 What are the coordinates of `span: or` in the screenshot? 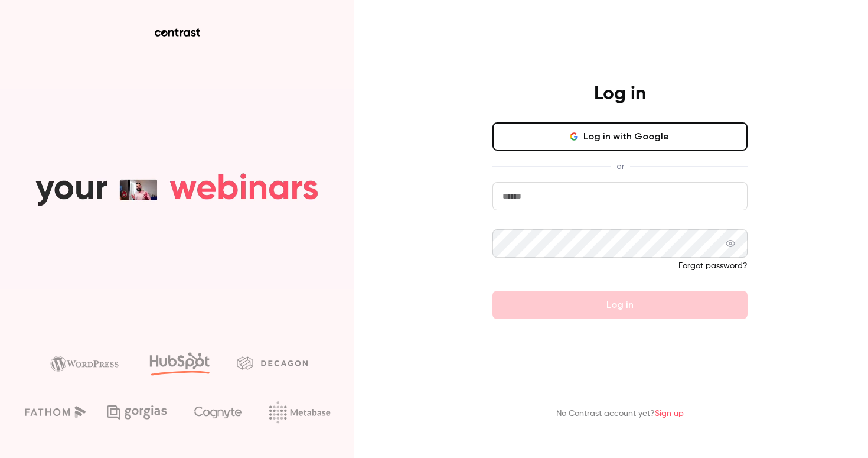 It's located at (620, 166).